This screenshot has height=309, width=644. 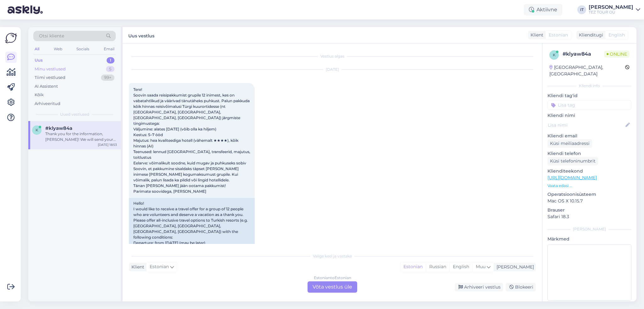 I want to click on span: English, so click(x=616, y=35).